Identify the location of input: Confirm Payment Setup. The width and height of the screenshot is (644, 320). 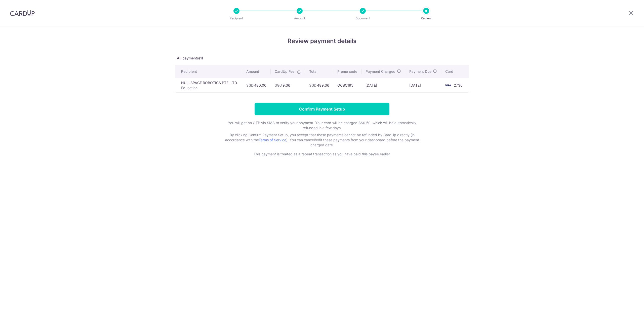
(322, 109).